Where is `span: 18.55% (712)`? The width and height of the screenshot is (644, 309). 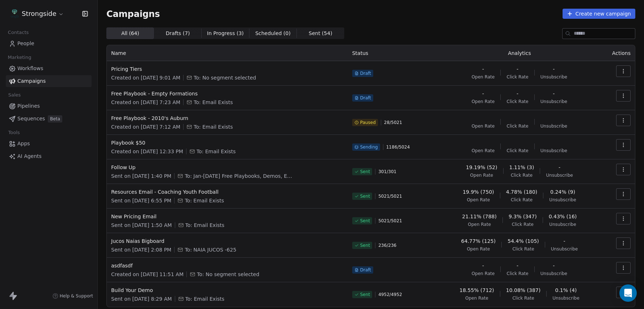
span: 18.55% (712) is located at coordinates (476, 290).